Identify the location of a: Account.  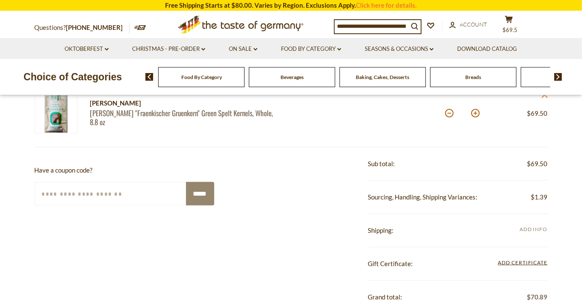
(468, 25).